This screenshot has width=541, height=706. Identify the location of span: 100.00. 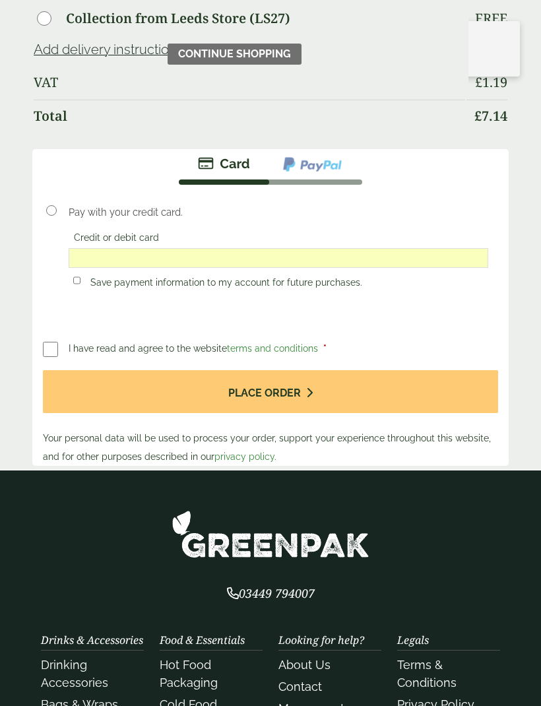
(257, 35).